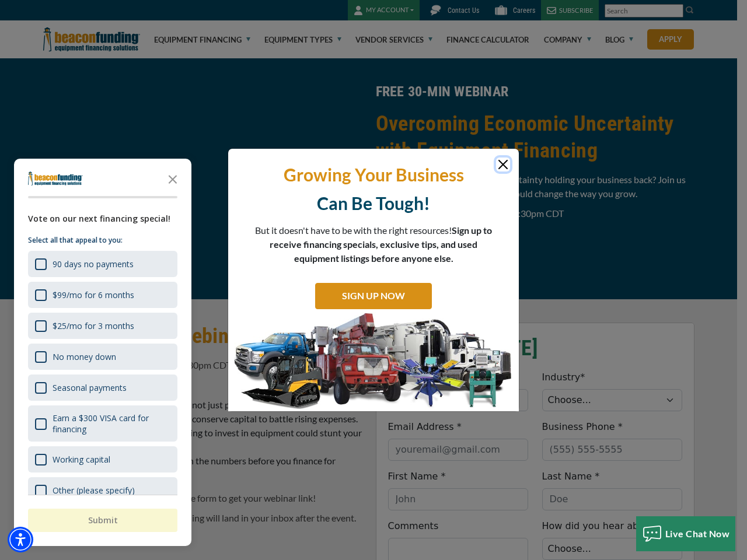 The height and width of the screenshot is (560, 747). Describe the element at coordinates (103, 218) in the screenshot. I see `div: Vote on our next financing special!` at that location.